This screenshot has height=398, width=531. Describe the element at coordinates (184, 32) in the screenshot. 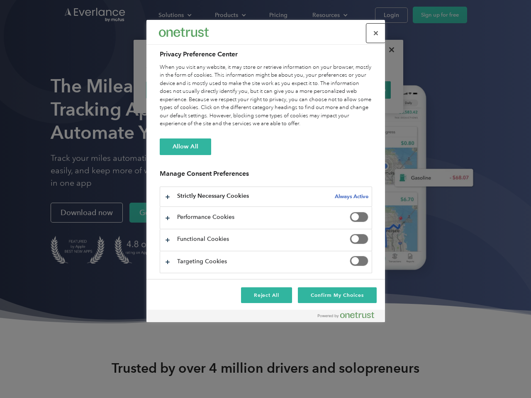

I see `div: Everlance` at that location.